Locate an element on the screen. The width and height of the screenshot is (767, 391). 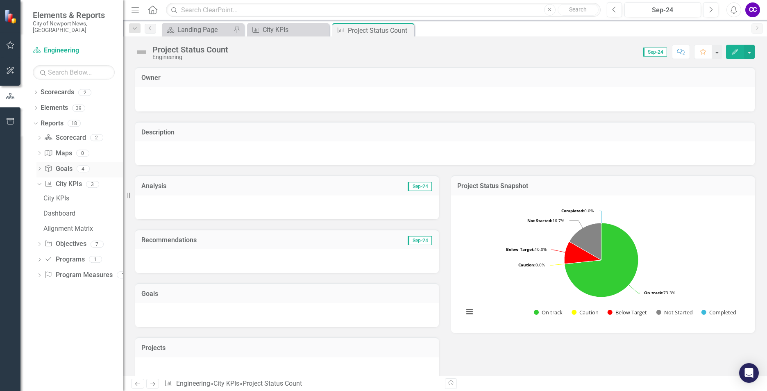
a: Programs is located at coordinates (64, 259).